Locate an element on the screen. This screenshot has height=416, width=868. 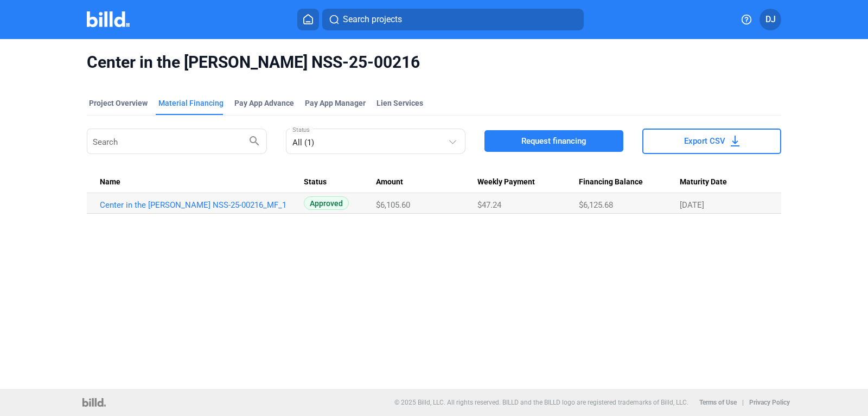
button: Request financing is located at coordinates (554, 141).